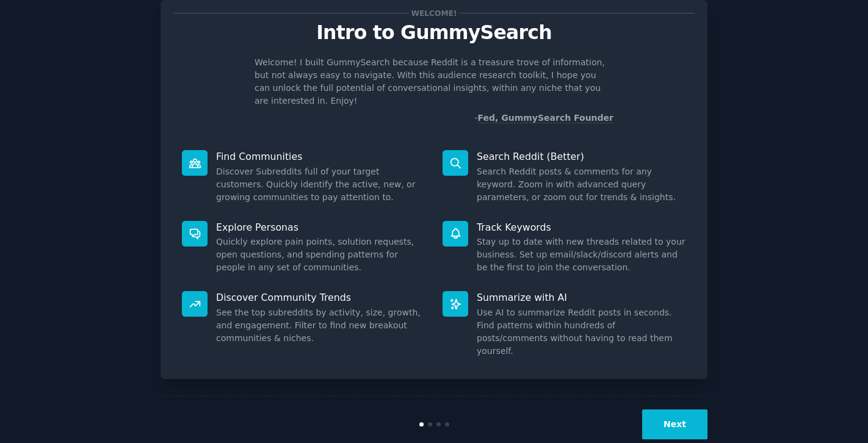 Image resolution: width=868 pixels, height=443 pixels. What do you see at coordinates (321, 255) in the screenshot?
I see `dd: Quickly explore pain points, solution requests, open questions, and spending patterns for people ...` at bounding box center [321, 255].